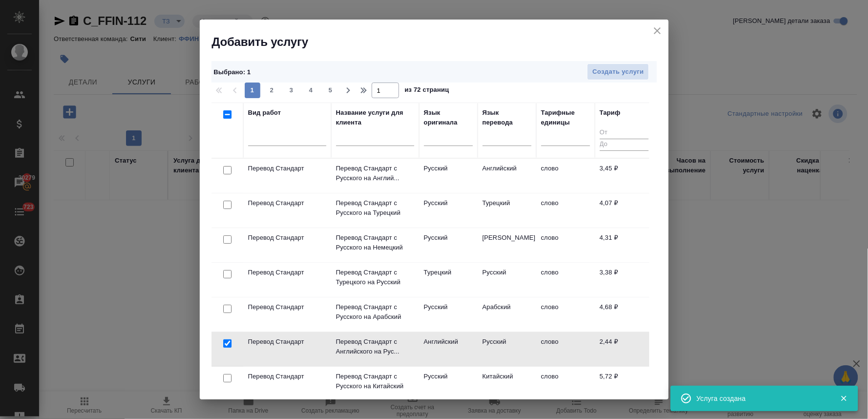  Describe the element at coordinates (331, 90) in the screenshot. I see `span: 5` at that location.